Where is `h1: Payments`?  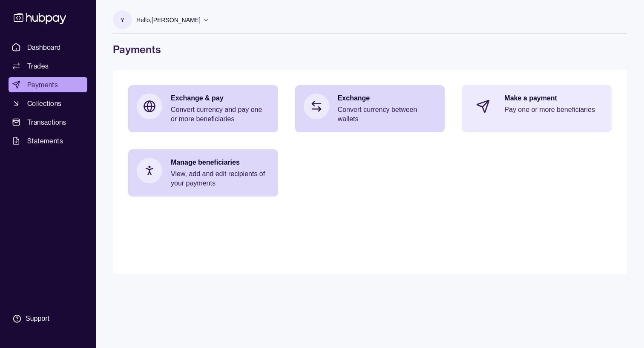
h1: Payments is located at coordinates (370, 49).